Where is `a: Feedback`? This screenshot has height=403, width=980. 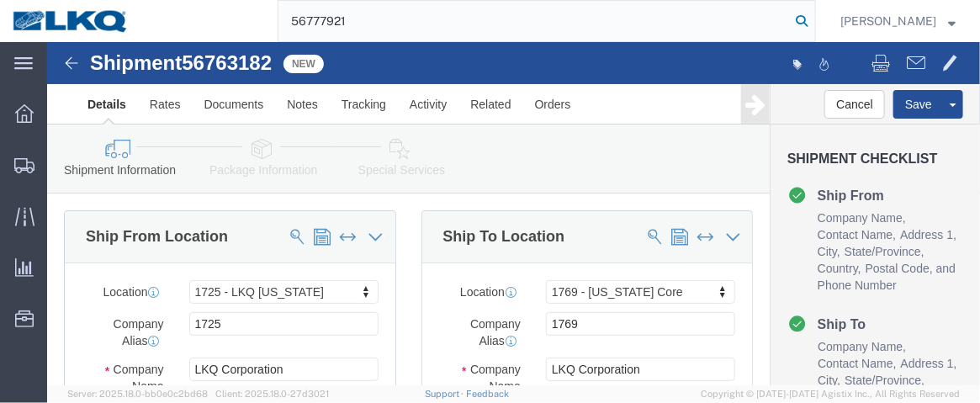
a: Feedback is located at coordinates (487, 393).